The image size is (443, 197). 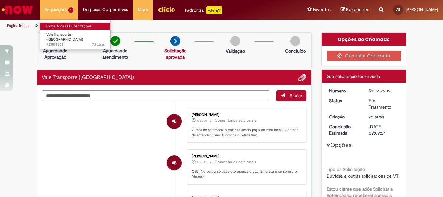 What do you see at coordinates (296, 51) in the screenshot?
I see `p: Concluído` at bounding box center [296, 51].